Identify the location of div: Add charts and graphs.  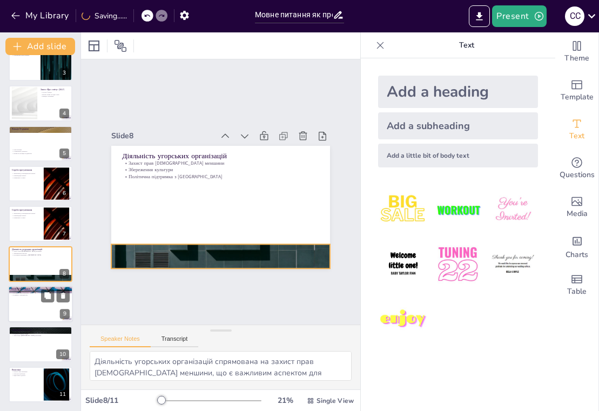
(577, 246).